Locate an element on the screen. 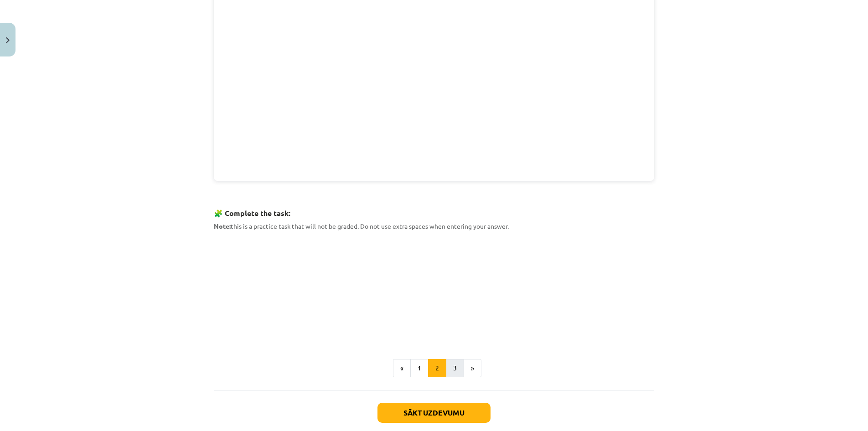 The width and height of the screenshot is (868, 431). strong: Note: is located at coordinates (222, 226).